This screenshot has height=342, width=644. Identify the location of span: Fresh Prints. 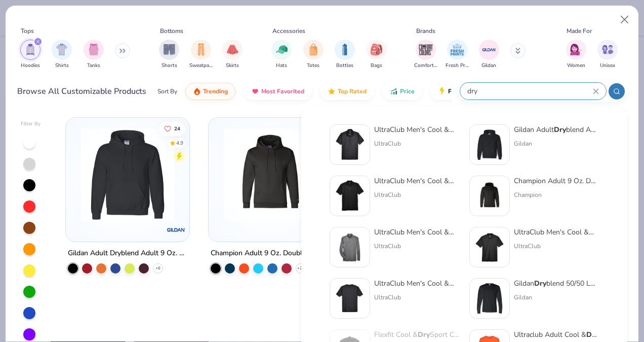
(457, 65).